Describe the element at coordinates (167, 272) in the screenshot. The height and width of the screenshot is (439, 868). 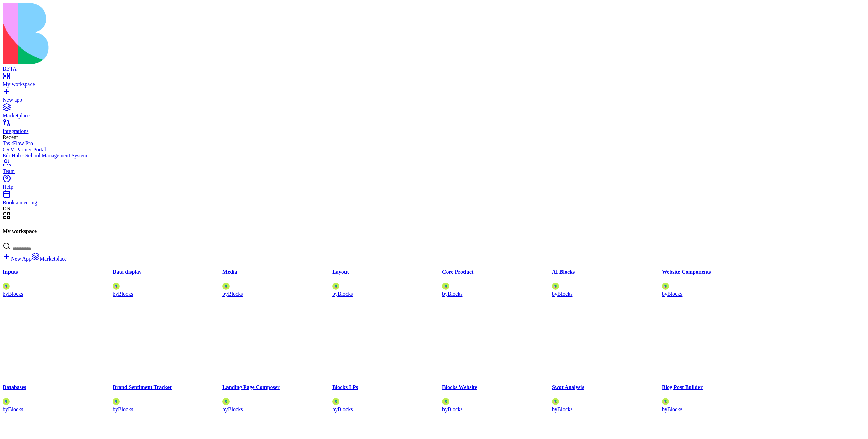
I see `h4: Data display` at that location.